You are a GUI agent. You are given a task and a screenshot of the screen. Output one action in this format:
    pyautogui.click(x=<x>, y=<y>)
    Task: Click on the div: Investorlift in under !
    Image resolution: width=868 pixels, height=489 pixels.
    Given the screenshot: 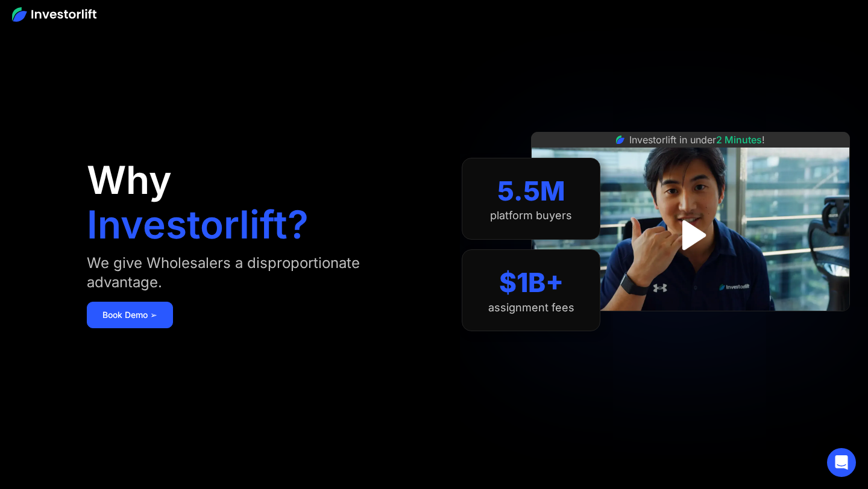 What is the action you would take?
    pyautogui.click(x=697, y=140)
    